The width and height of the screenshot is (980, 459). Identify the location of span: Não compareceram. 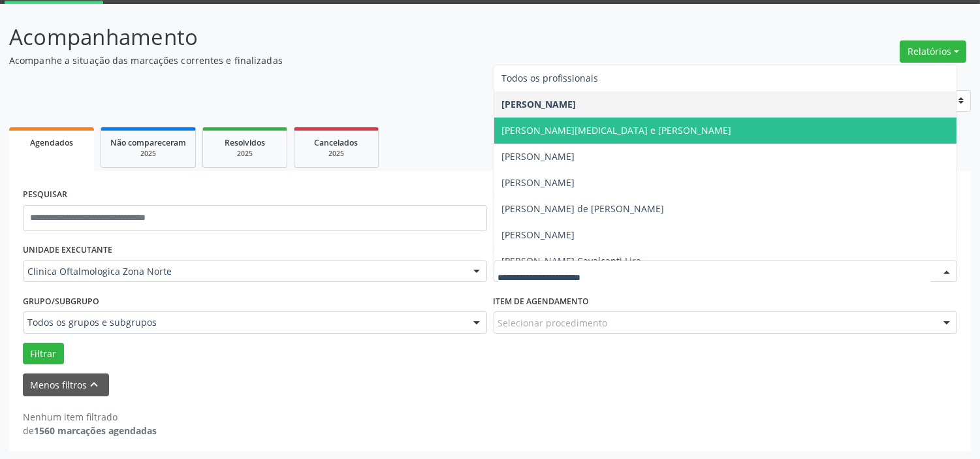
(148, 143).